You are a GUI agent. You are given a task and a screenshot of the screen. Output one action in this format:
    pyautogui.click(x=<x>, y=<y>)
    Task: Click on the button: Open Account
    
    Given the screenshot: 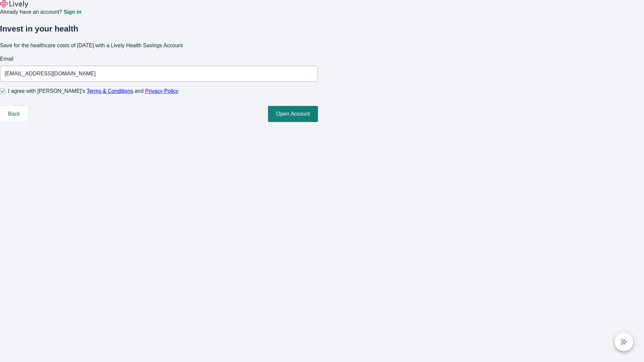 What is the action you would take?
    pyautogui.click(x=293, y=114)
    